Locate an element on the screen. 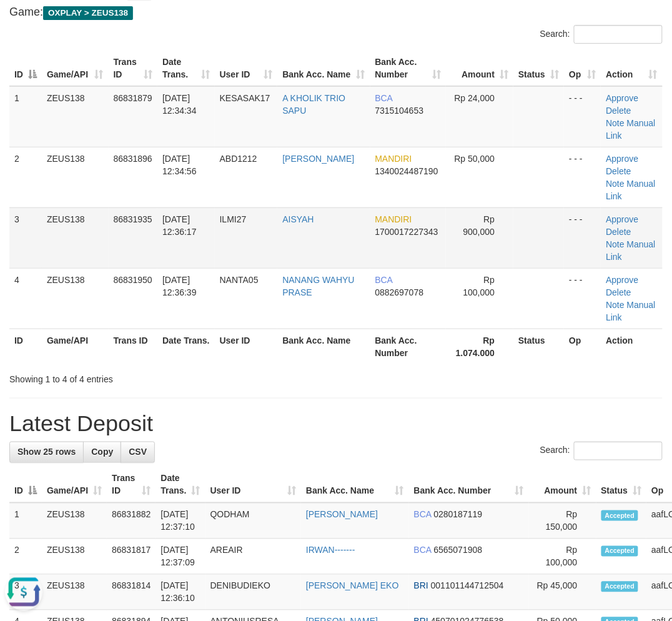 This screenshot has height=621, width=672. td: 86831814 is located at coordinates (131, 592).